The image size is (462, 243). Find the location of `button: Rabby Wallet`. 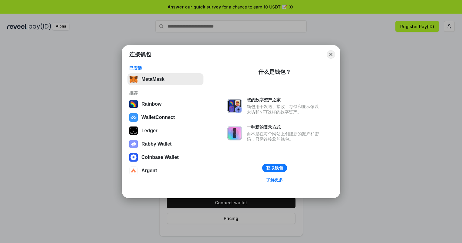

button: Rabby Wallet is located at coordinates (165, 144).